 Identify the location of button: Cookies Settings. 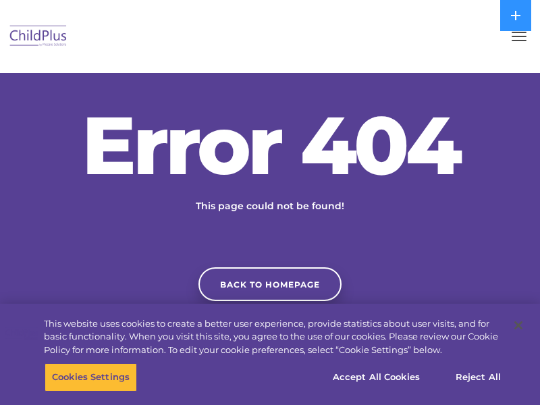
(90, 377).